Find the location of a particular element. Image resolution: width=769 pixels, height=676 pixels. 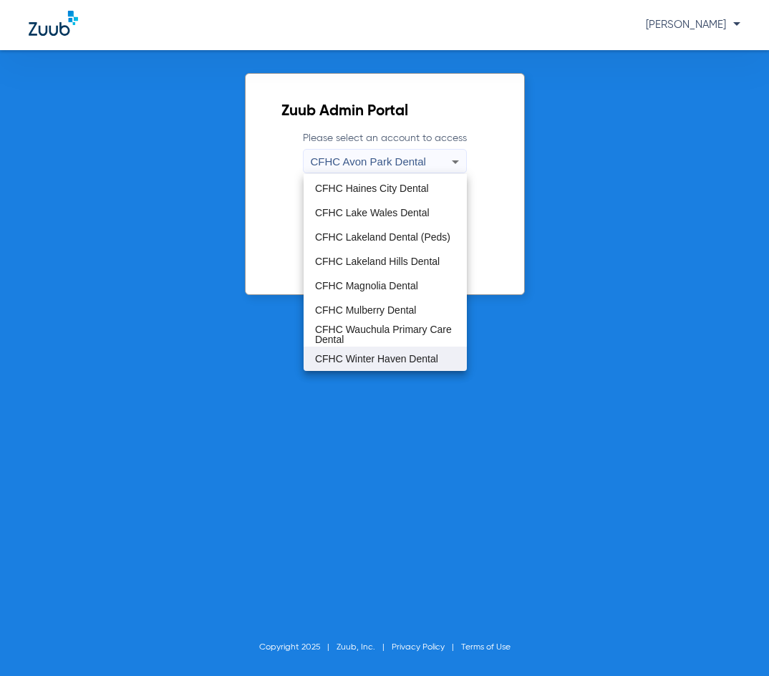

span: CFHC Mulberry Dental is located at coordinates (366, 310).